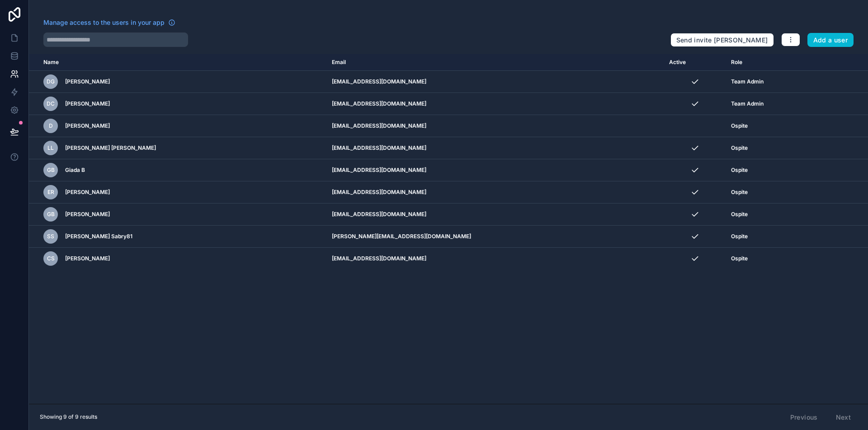 The image size is (868, 430). What do you see at coordinates (830, 40) in the screenshot?
I see `button: Add a user` at bounding box center [830, 40].